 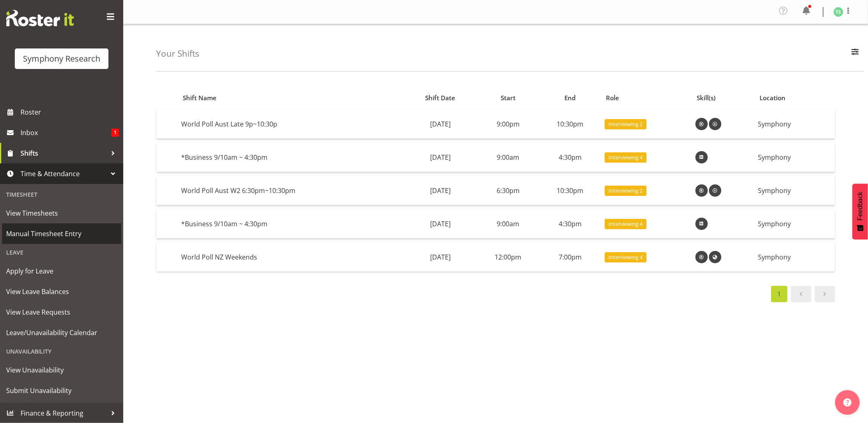 What do you see at coordinates (570, 98) in the screenshot?
I see `div: End` at bounding box center [570, 98].